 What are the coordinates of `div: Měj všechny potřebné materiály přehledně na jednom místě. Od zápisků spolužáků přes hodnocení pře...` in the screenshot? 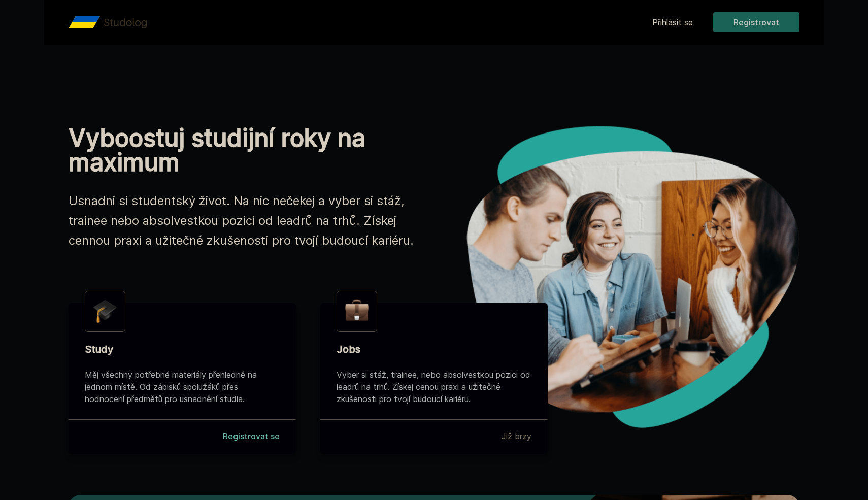 It's located at (183, 387).